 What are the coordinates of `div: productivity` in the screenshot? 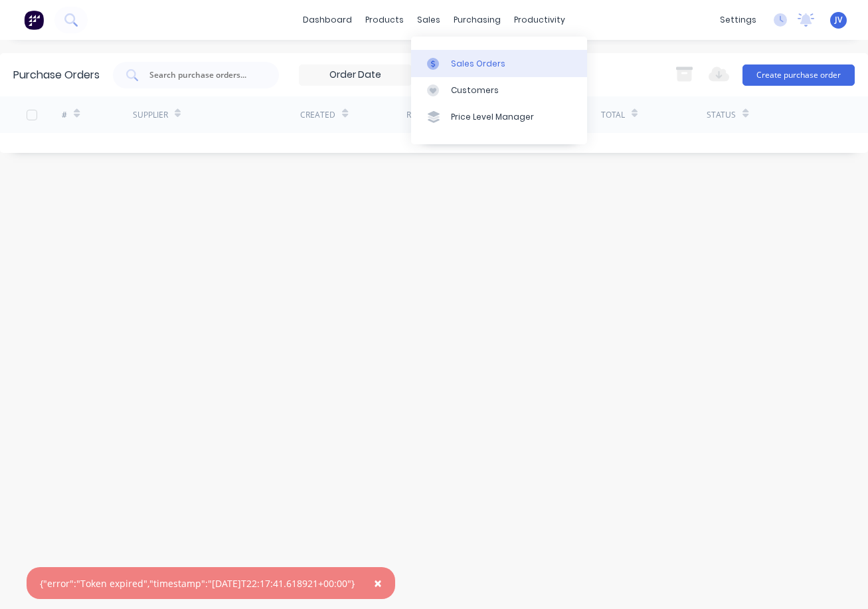 It's located at (539, 20).